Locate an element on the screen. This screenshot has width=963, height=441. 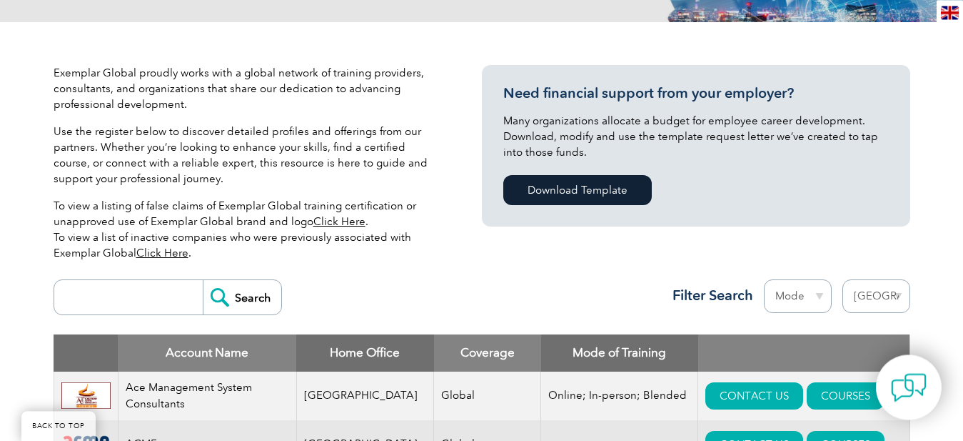
img: en is located at coordinates (950, 12).